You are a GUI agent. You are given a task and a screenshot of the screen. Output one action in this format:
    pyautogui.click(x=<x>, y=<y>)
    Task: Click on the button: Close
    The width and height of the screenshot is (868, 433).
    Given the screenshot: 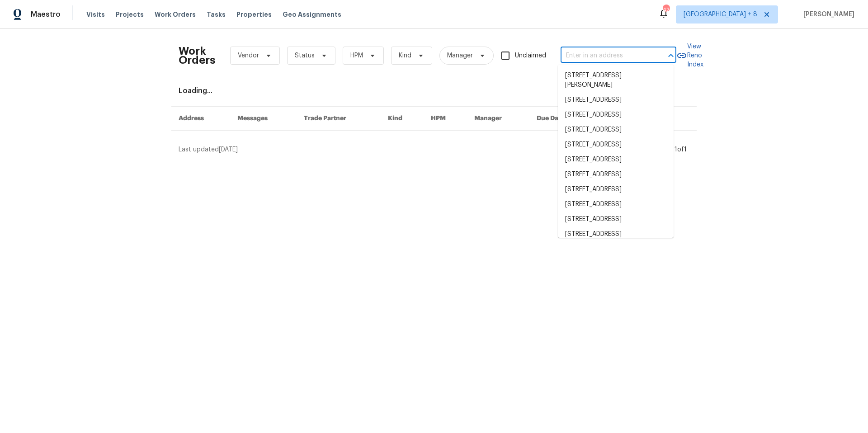 What is the action you would take?
    pyautogui.click(x=670, y=55)
    